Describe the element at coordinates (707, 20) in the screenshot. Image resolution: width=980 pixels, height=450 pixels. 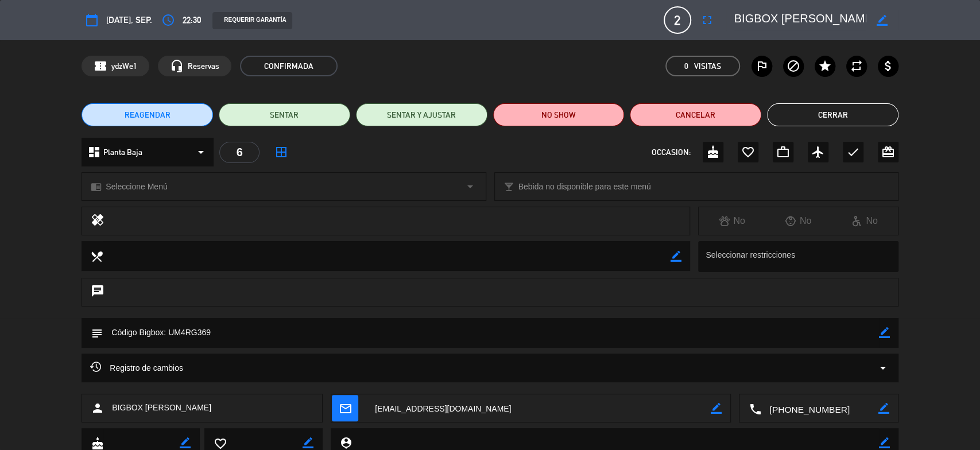
I see `button: fullscreen` at that location.